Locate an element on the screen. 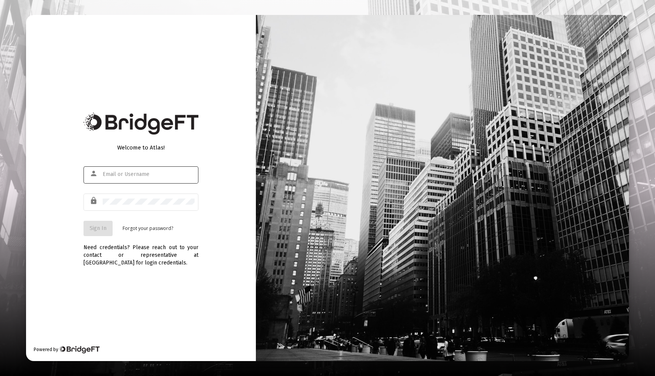  div: Powered by is located at coordinates (66, 349).